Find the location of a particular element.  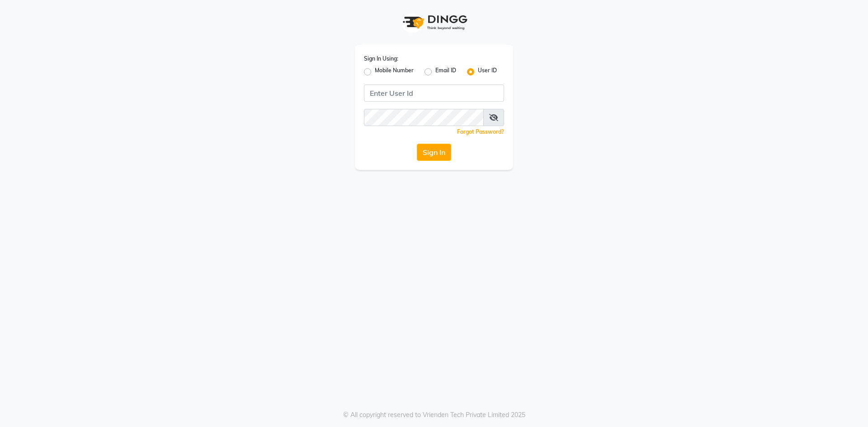

label: User ID is located at coordinates (487, 72).